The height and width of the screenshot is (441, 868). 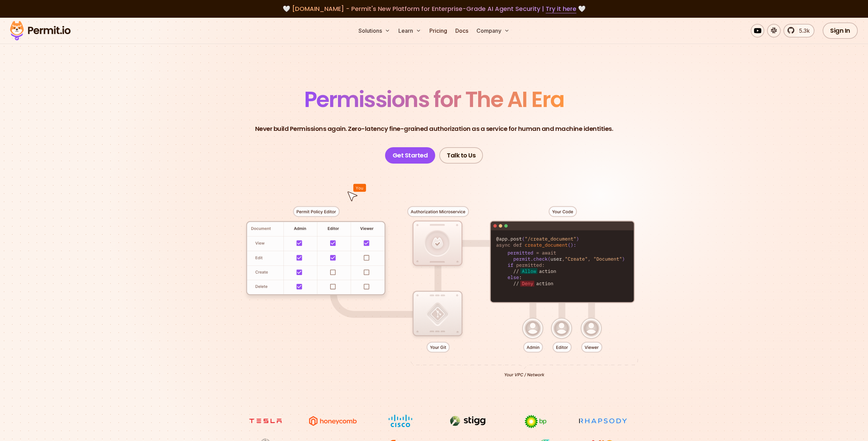 I want to click on a: Get Started, so click(x=410, y=156).